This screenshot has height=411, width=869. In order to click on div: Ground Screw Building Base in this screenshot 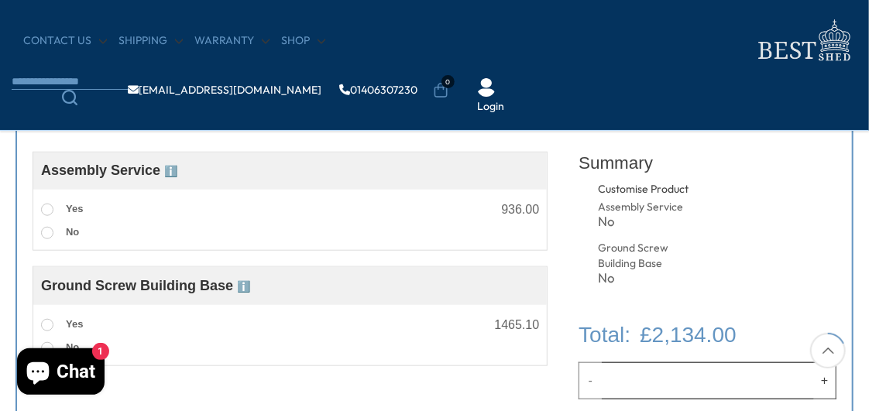, I will do `click(645, 256)`.